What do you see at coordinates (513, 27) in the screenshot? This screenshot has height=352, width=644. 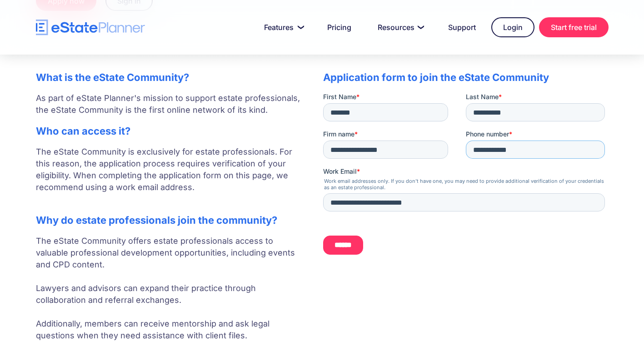 I see `a: Login` at bounding box center [513, 27].